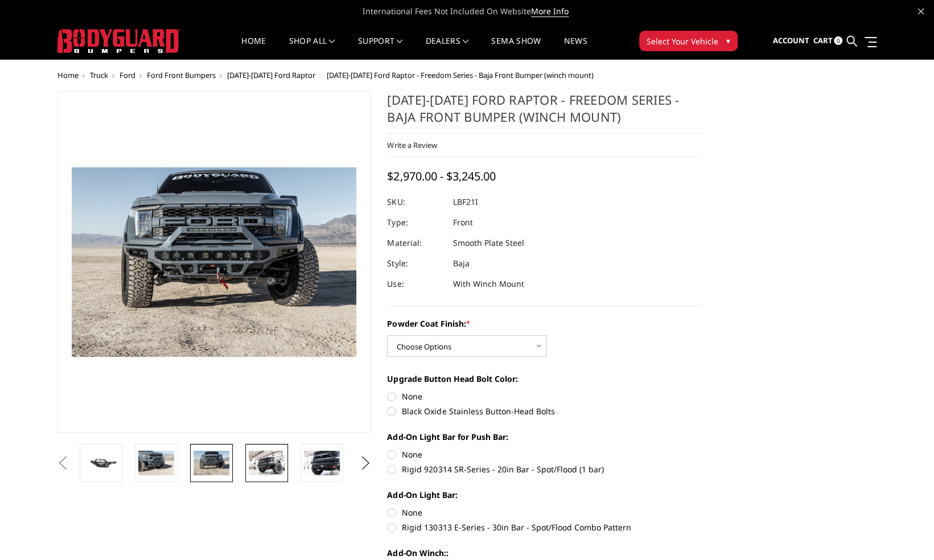  I want to click on span: Home, so click(68, 75).